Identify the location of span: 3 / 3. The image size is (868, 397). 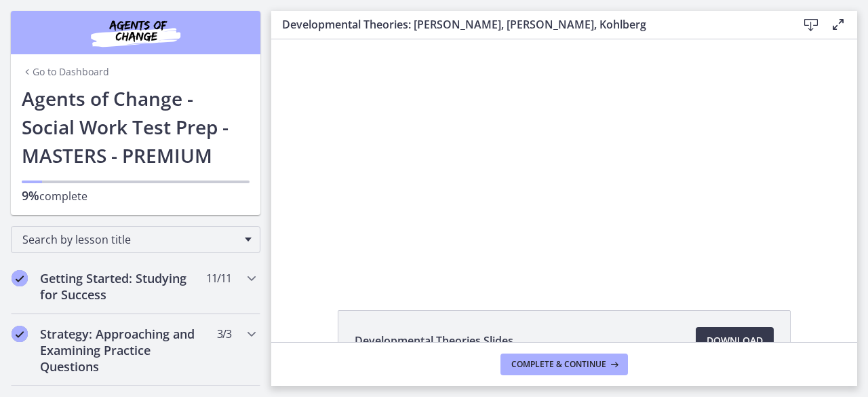
(223, 333).